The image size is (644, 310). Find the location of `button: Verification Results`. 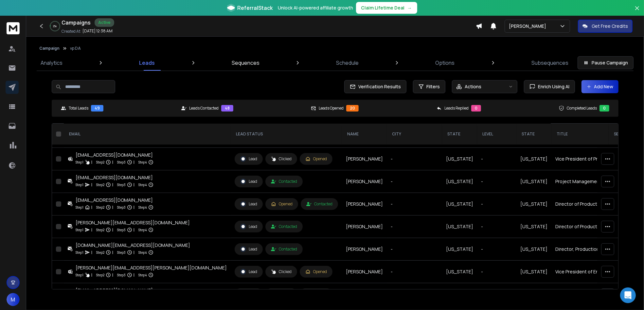

button: Verification Results is located at coordinates (375, 86).